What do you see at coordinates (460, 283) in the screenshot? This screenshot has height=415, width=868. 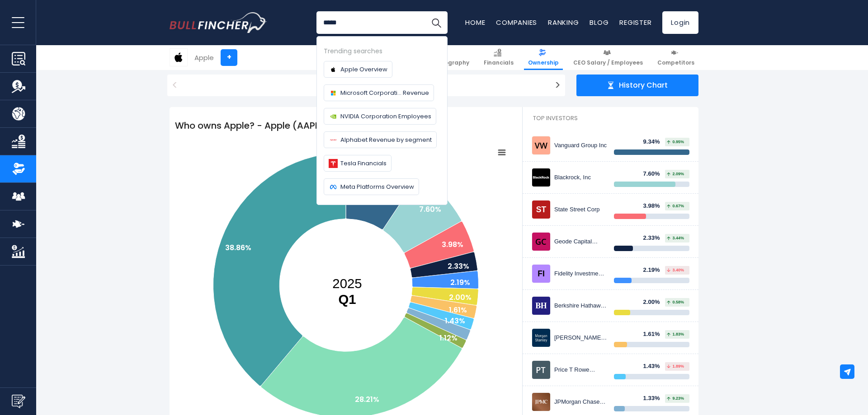 I see `text: 2.19%` at bounding box center [460, 283].